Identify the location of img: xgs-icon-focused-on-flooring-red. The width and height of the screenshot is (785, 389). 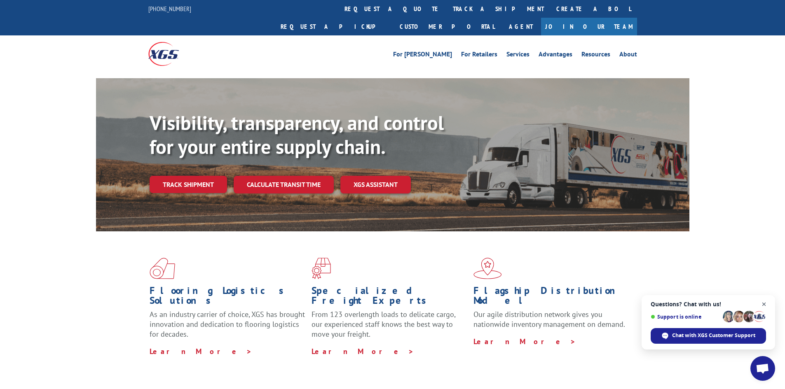
(321, 269).